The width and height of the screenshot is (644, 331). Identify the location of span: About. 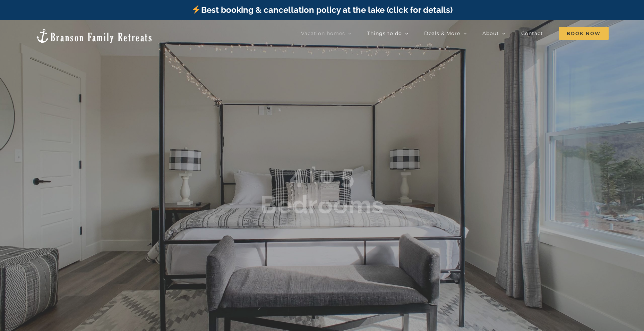
(491, 33).